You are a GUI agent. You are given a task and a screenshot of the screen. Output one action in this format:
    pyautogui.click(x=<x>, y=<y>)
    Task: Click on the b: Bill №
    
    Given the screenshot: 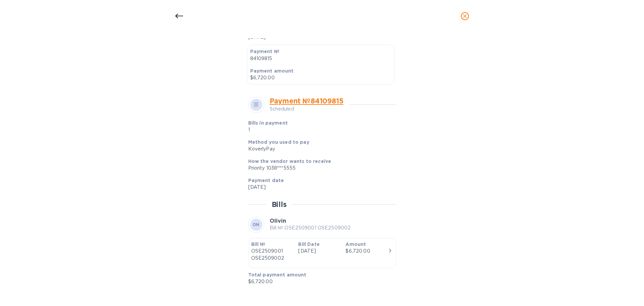 What is the action you would take?
    pyautogui.click(x=258, y=244)
    